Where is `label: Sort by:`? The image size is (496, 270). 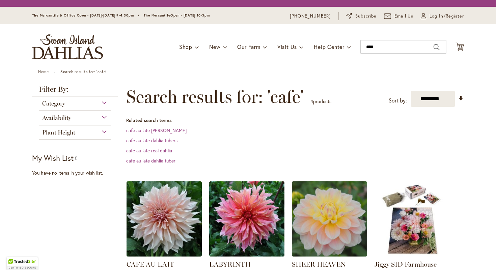
label: Sort by: is located at coordinates (398, 101).